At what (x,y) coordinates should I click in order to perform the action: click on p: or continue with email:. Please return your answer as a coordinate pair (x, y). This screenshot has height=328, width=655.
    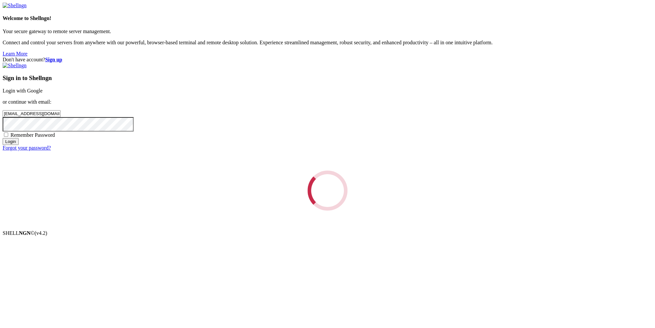
    Looking at the image, I should click on (328, 102).